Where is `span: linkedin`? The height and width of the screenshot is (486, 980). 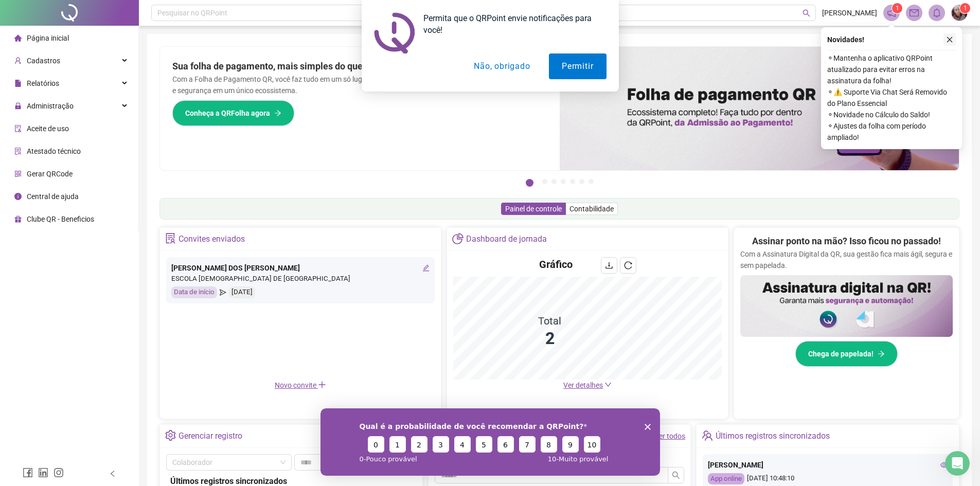 span: linkedin is located at coordinates (43, 472).